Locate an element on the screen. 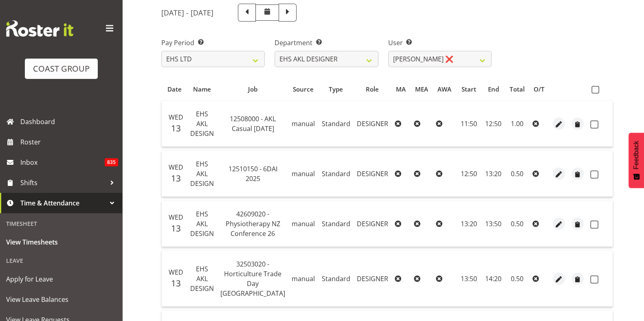  span: O/T is located at coordinates (539, 89).